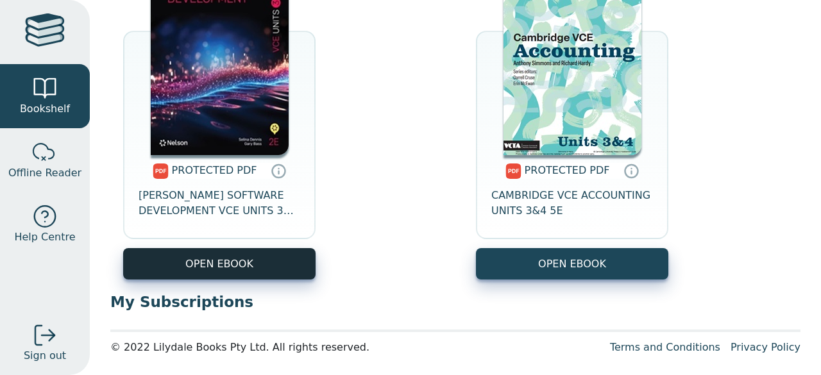 The image size is (821, 375). What do you see at coordinates (44, 237) in the screenshot?
I see `span: Help Centre` at bounding box center [44, 237].